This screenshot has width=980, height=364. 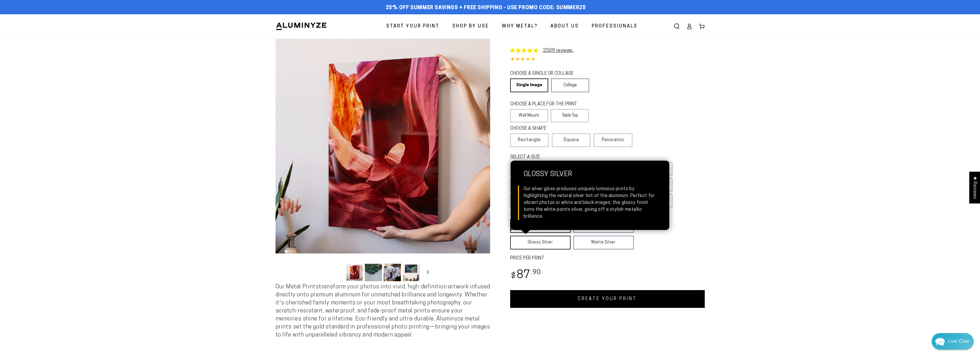 What do you see at coordinates (540, 243) in the screenshot?
I see `a: Glossy Silver` at bounding box center [540, 243].